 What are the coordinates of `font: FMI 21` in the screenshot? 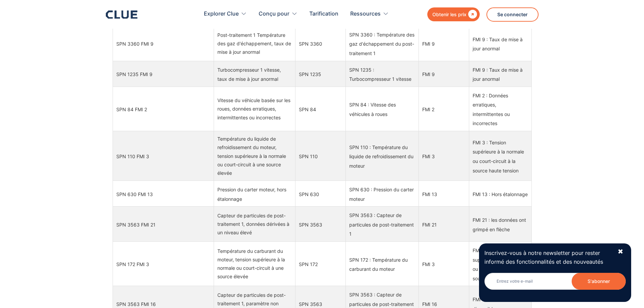 It's located at (429, 224).